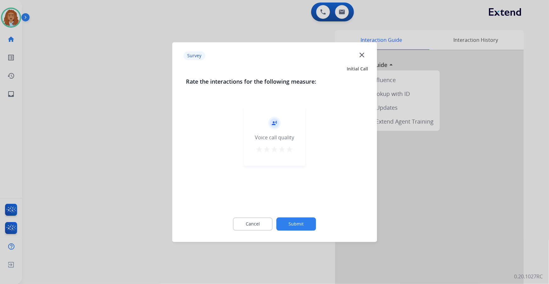  I want to click on mat-icon: record_voice_over, so click(275, 123).